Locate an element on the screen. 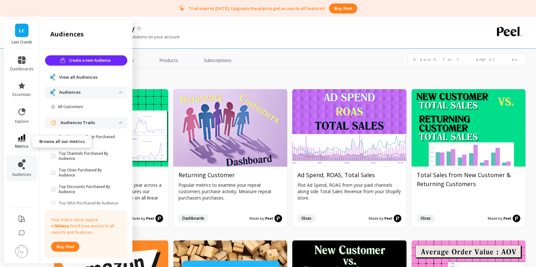  span: essentials is located at coordinates (22, 95).